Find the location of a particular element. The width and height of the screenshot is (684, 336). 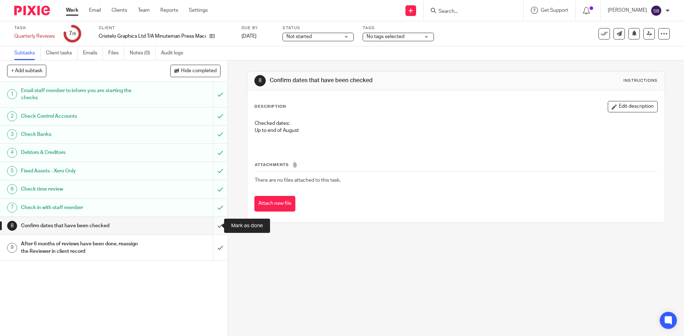

a: Reports is located at coordinates (169, 10).